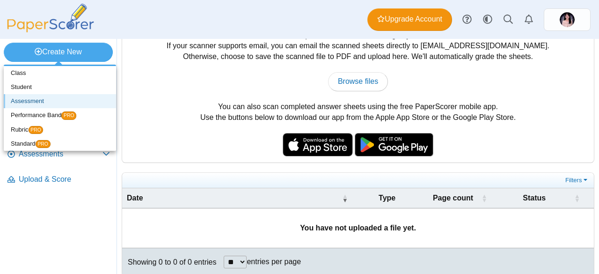 Image resolution: width=599 pixels, height=274 pixels. I want to click on a: Filters, so click(577, 180).